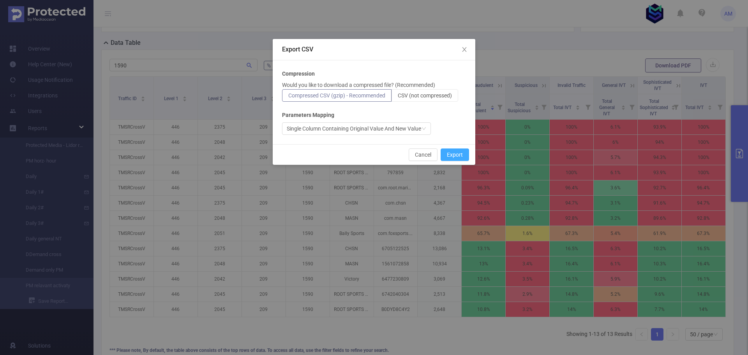  Describe the element at coordinates (464, 49) in the screenshot. I see `i: icon: close` at that location.